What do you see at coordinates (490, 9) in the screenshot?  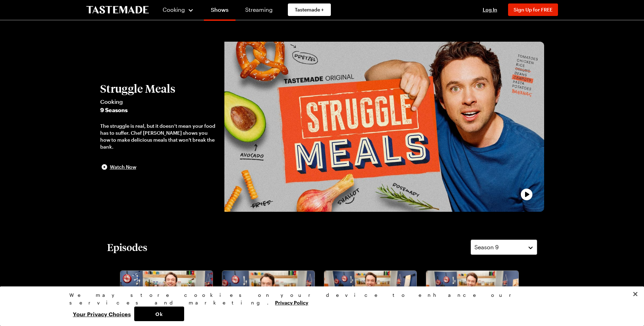 I see `span: Log In` at bounding box center [490, 9].